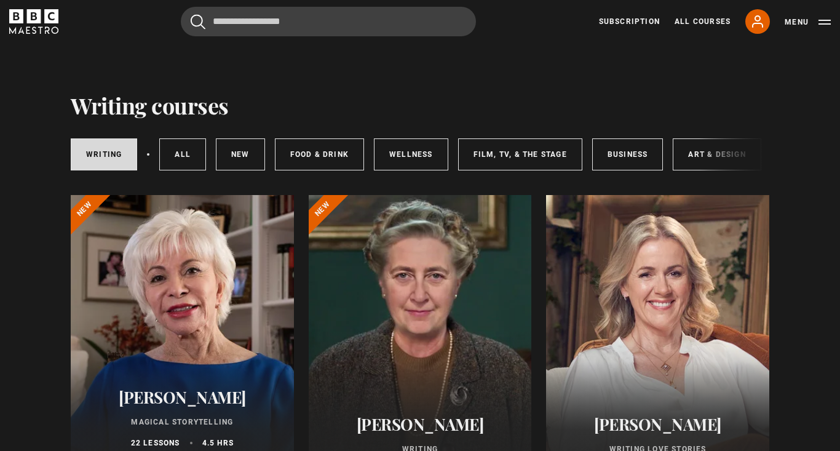  What do you see at coordinates (104, 154) in the screenshot?
I see `a: Writing` at bounding box center [104, 154].